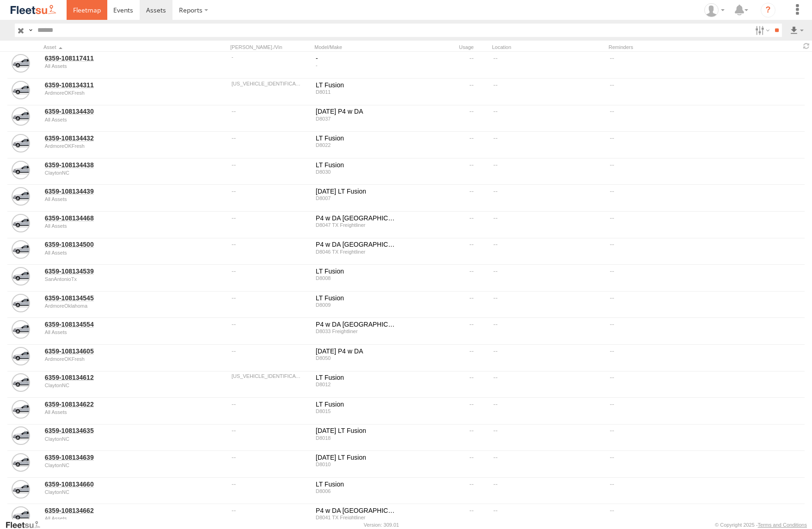  I want to click on a: 6359-108134635, so click(108, 431).